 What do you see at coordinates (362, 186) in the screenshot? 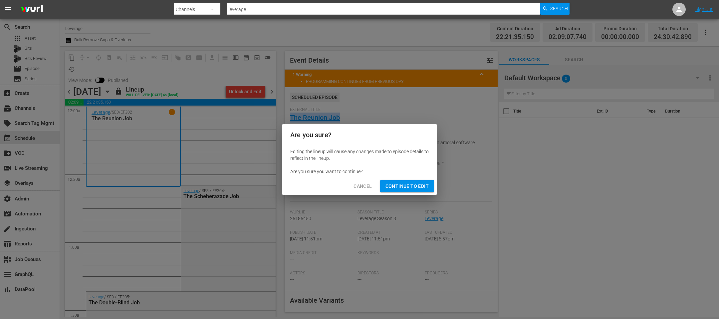
I see `button: Cancel` at bounding box center [362, 186].